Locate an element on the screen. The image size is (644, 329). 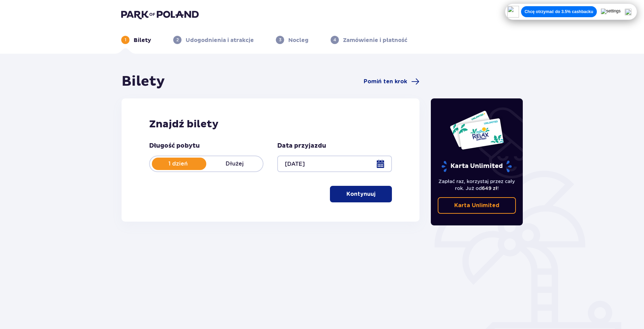
a: Karta Unlimited is located at coordinates (477, 205).